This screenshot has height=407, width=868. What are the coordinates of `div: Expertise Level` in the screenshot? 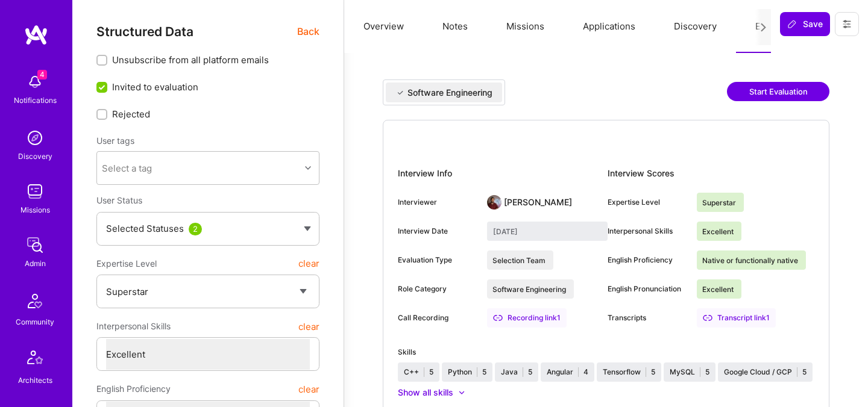 It's located at (647, 202).